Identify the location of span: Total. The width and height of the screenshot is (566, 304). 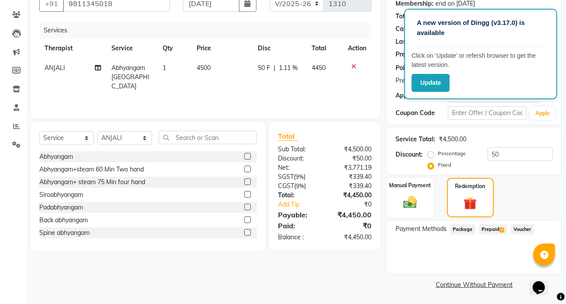
(288, 136).